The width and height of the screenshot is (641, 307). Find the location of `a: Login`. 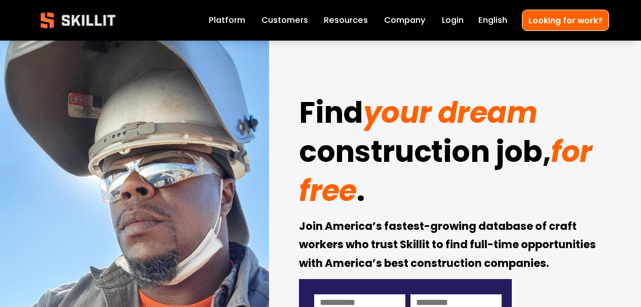

a: Login is located at coordinates (452, 20).